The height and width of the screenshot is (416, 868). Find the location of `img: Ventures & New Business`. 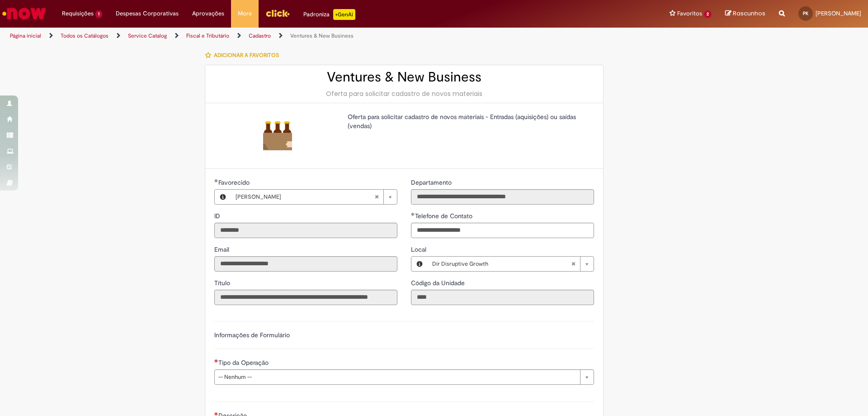

img: Ventures & New Business is located at coordinates (278, 135).